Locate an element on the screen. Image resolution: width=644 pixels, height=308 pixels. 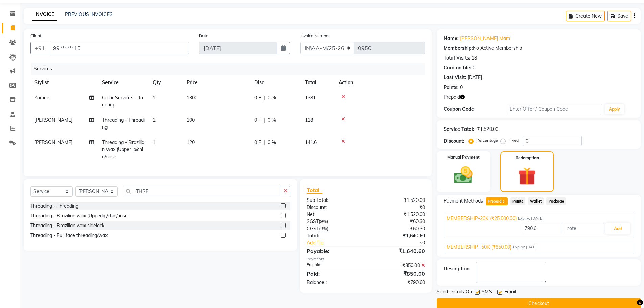
img: _gift.svg is located at coordinates (527, 176).